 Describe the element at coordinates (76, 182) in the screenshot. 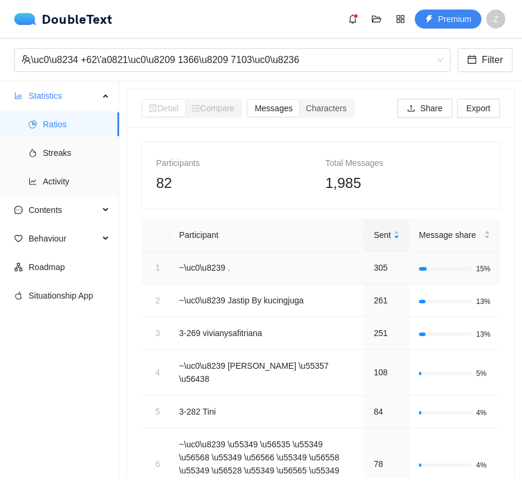

I see `span: Activity` at that location.